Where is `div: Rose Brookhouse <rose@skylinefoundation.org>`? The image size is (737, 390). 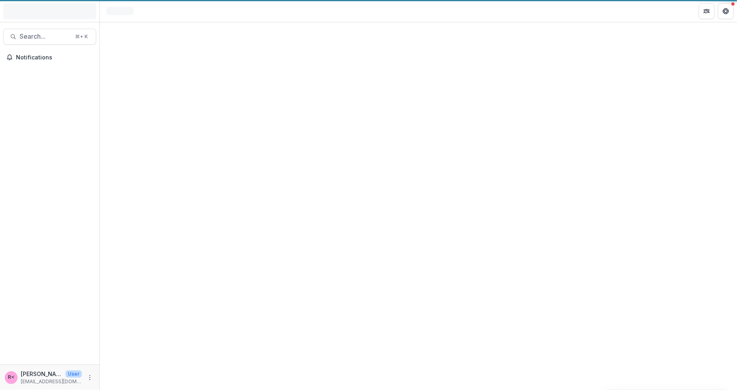 div: Rose Brookhouse <rose@skylinefoundation.org> is located at coordinates (11, 378).